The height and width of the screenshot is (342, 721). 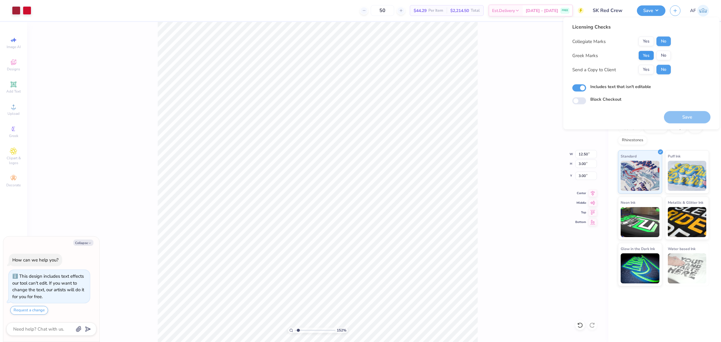 What do you see at coordinates (48, 286) in the screenshot?
I see `div: This design includes text effects our tool can't edit. If you want to change the text, our artist...` at bounding box center [48, 286].